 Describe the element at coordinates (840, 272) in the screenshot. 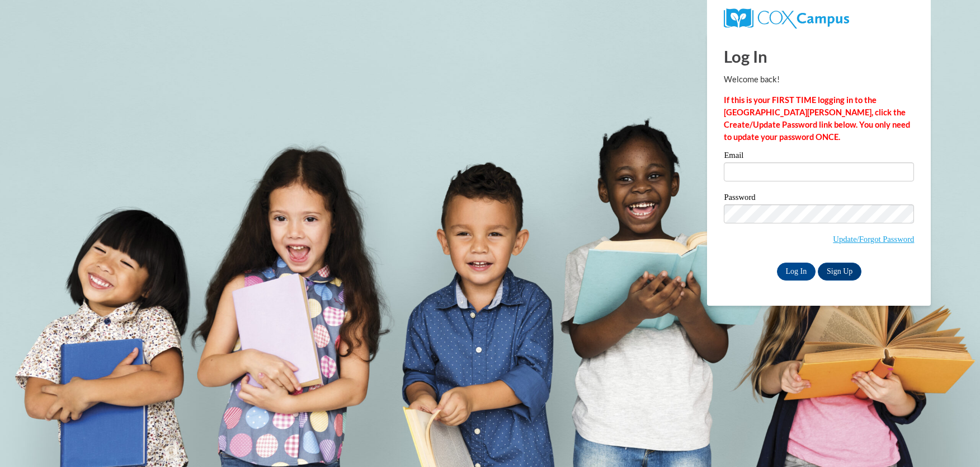

I see `a: Sign Up` at that location.